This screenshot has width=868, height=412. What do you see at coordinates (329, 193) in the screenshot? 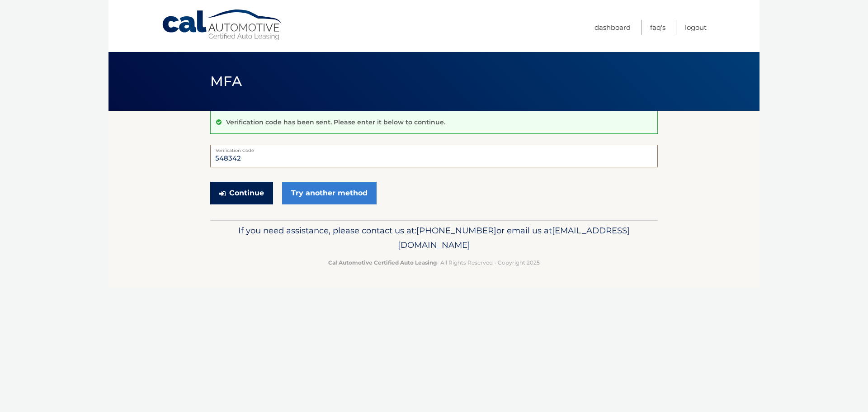
I see `a: Try another method` at bounding box center [329, 193].